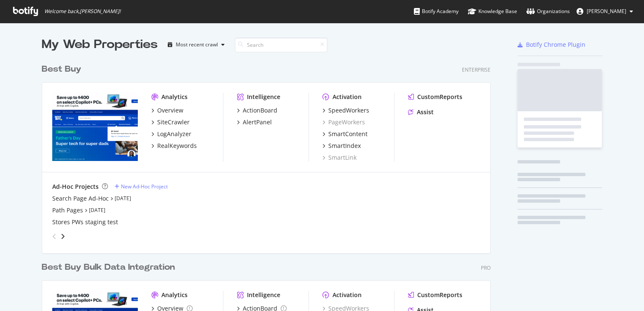  What do you see at coordinates (109, 267) in the screenshot?
I see `div: Best Buy Bulk Data Integration` at bounding box center [109, 267].